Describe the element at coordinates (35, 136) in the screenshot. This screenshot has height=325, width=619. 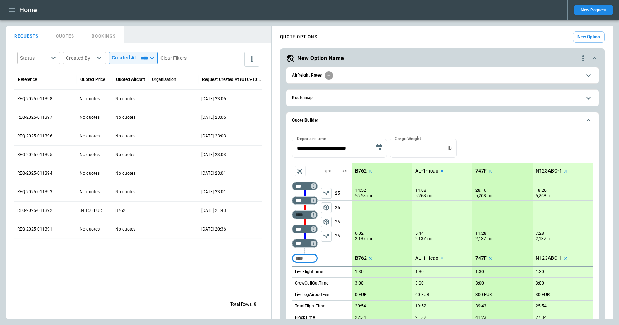
I see `p: REQ-2025-011396` at that location.